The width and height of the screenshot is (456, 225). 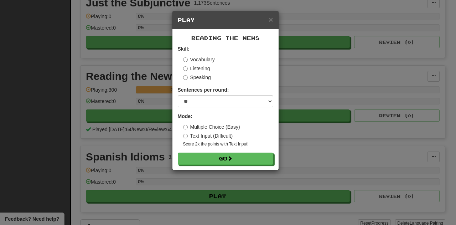 I want to click on input: Speaking, so click(x=185, y=77).